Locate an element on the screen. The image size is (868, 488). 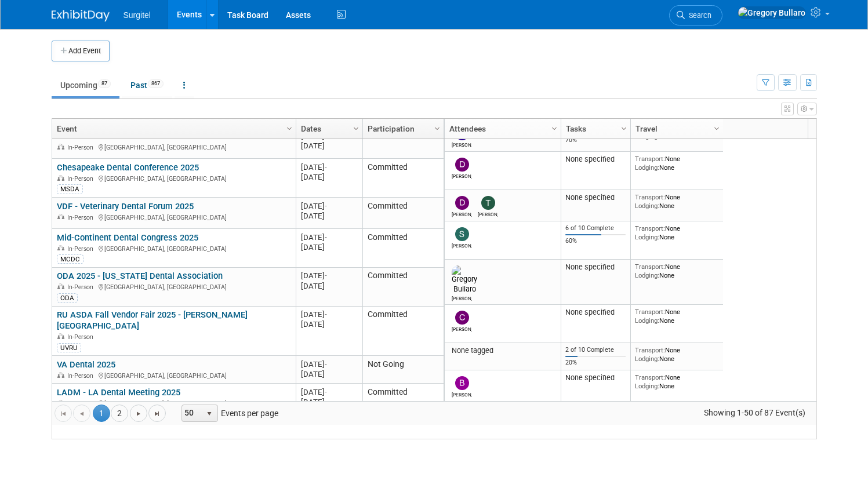
div: Chris Martinez is located at coordinates (461, 328).